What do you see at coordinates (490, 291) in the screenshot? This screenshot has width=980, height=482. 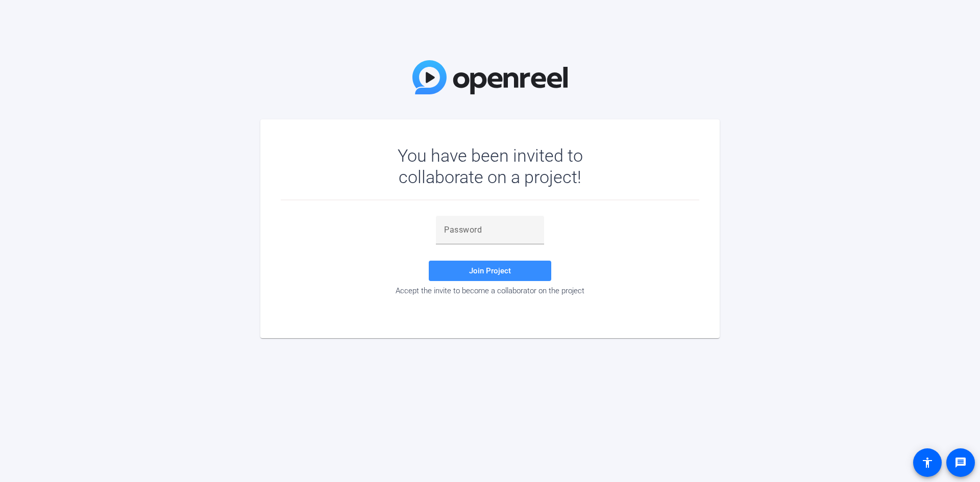 I see `div: Accept the invite to become a collaborator on the project` at bounding box center [490, 291].